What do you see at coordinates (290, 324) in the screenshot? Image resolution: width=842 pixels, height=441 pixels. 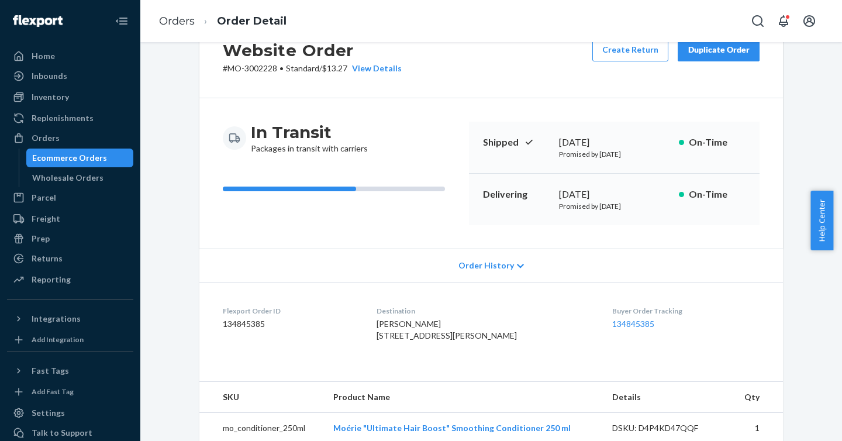 I see `dd: 134845385` at bounding box center [290, 324].